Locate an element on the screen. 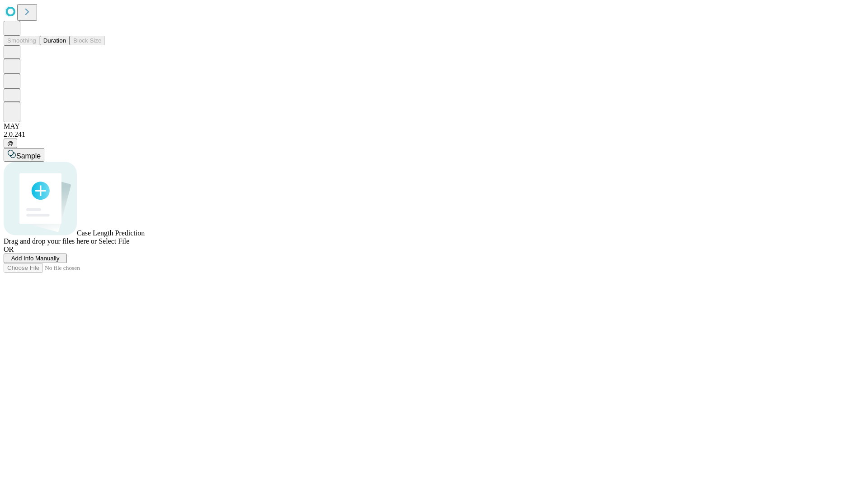  span: Select File is located at coordinates (114, 241).